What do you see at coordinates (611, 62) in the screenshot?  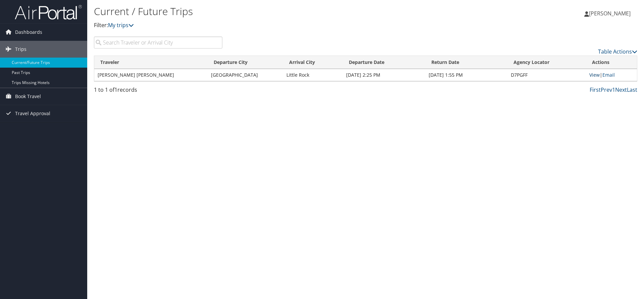 I see `th: Actions` at bounding box center [611, 62].